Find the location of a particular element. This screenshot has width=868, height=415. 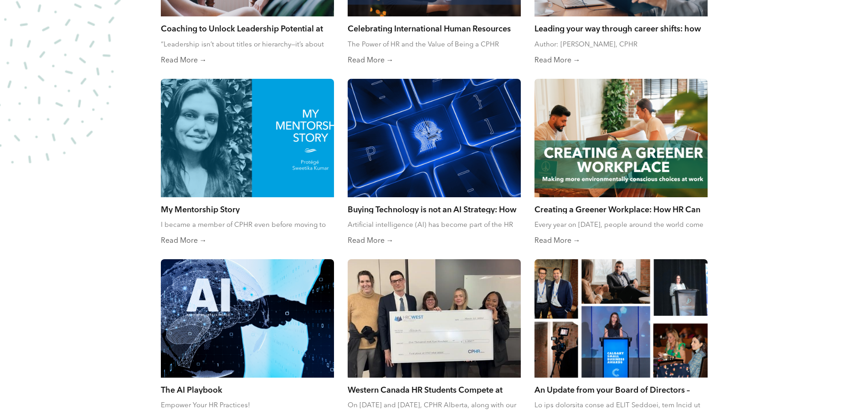

a: Western Canada HR Students Compete at HRC West Case Competition 2025 is located at coordinates (434, 389).